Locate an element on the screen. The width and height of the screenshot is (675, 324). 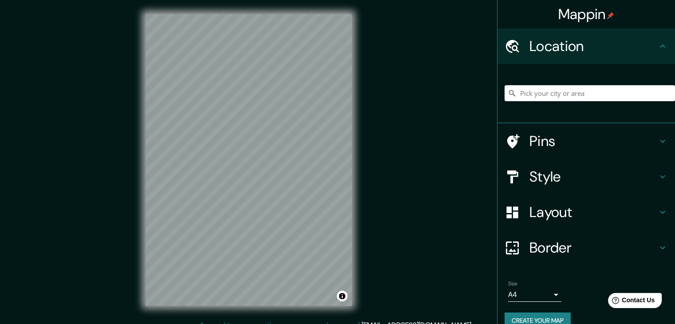
h4: Mappin is located at coordinates (587, 14).